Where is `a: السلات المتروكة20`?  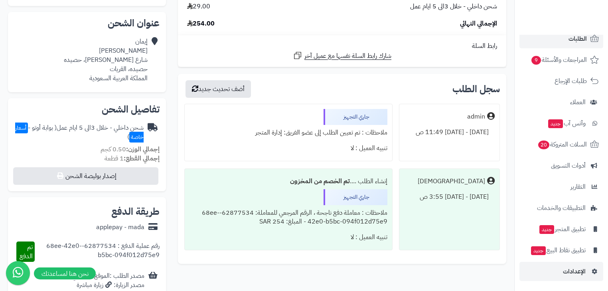 a: السلات المتروكة20 is located at coordinates (562, 145).